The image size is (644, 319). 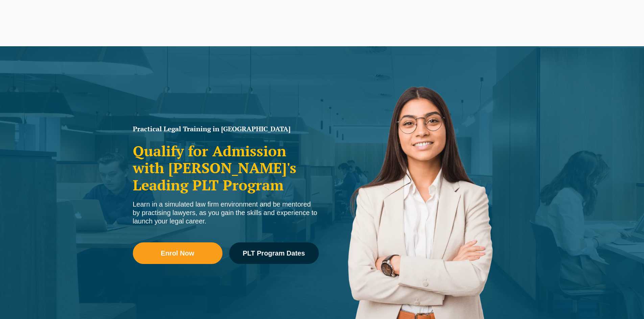 What do you see at coordinates (226, 212) in the screenshot?
I see `div: Learn in a simulated law firm environment and be mentored by practising lawyers, as you gain the ...` at bounding box center [226, 212].